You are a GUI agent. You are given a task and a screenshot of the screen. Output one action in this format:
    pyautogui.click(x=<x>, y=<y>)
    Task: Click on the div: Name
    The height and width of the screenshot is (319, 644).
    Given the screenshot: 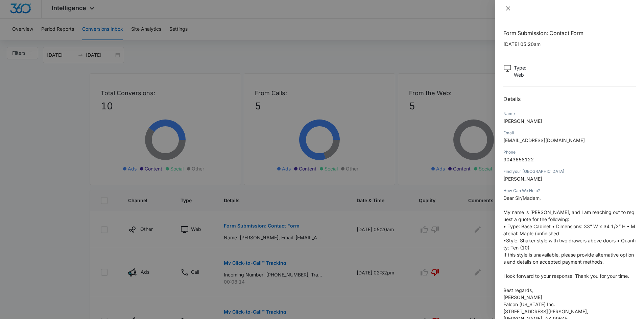 What is the action you would take?
    pyautogui.click(x=570, y=114)
    